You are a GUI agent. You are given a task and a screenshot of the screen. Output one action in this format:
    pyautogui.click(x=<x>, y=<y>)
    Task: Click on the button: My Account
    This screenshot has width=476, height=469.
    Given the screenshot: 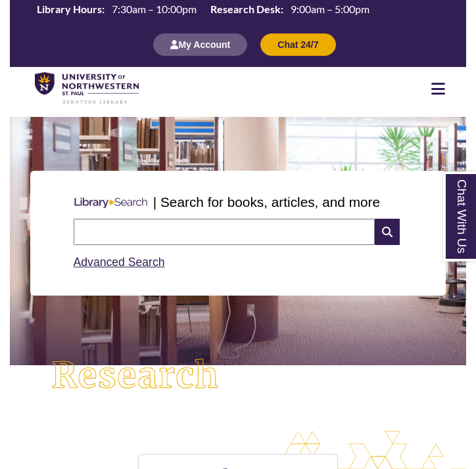 What is the action you would take?
    pyautogui.click(x=200, y=45)
    